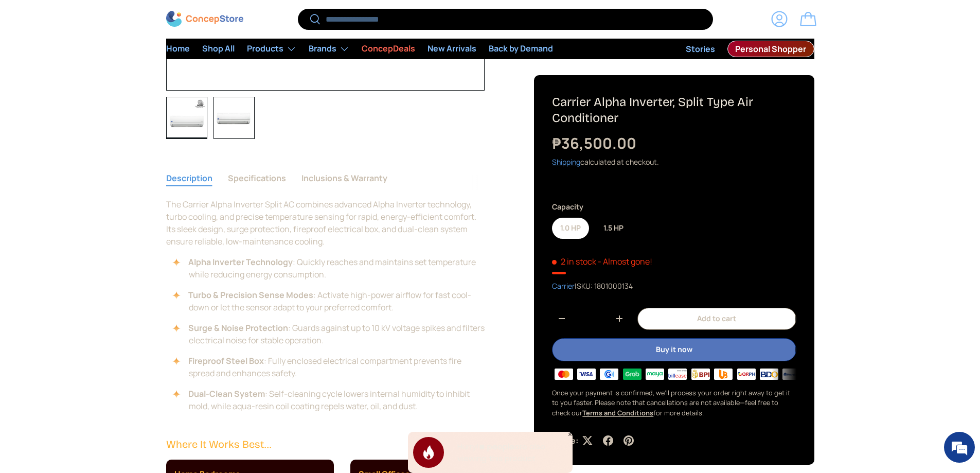 Image resolution: width=980 pixels, height=473 pixels. What do you see at coordinates (234, 118) in the screenshot?
I see `img: carrier-alpha-inverter-1.00hp-high-wall-air-conditioner-teko-add-on-indoor-unit-full-view-conceps...` at bounding box center [234, 118].